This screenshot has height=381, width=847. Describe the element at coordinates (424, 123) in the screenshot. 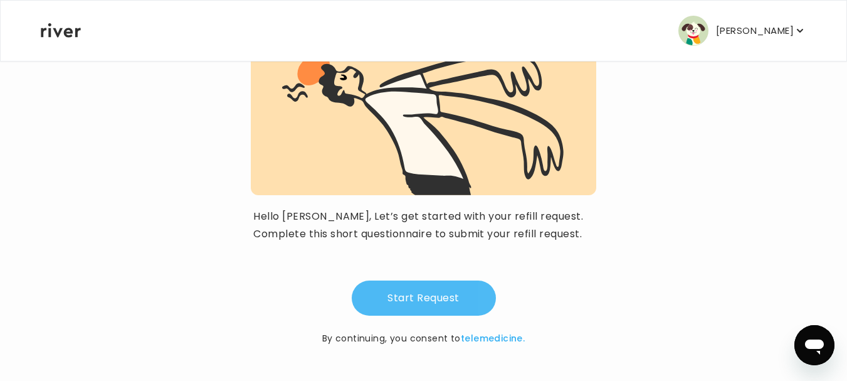

I see `img: visit complete graphic` at that location.